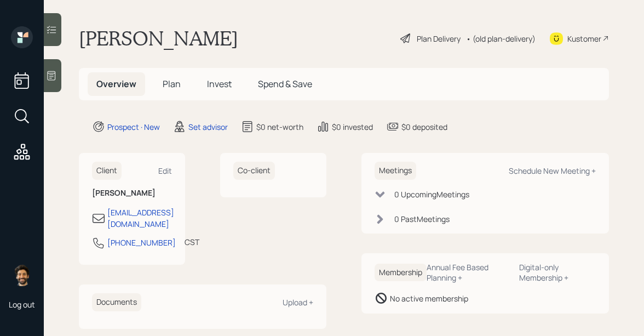 This screenshot has width=644, height=336. I want to click on div: Plan Delivery, so click(438, 38).